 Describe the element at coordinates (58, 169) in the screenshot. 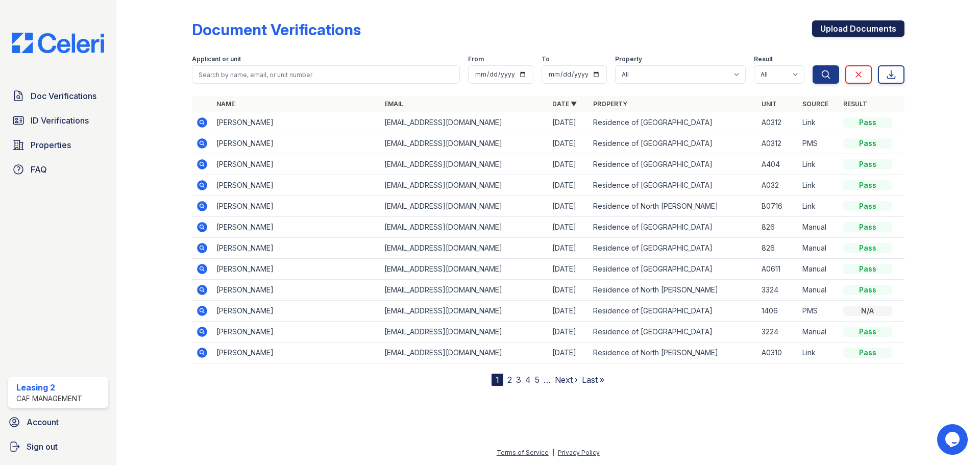

I see `a: FAQ` at that location.